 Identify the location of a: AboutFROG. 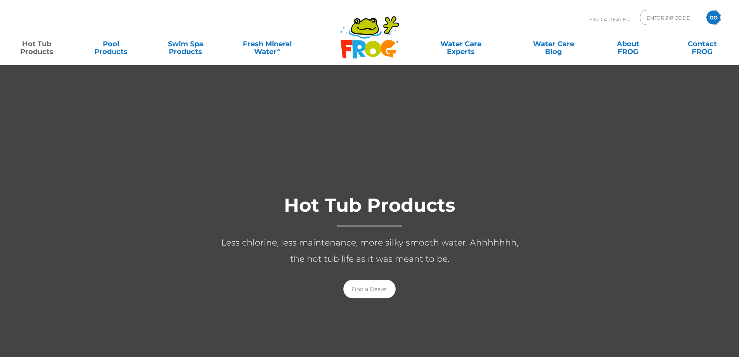
(628, 44).